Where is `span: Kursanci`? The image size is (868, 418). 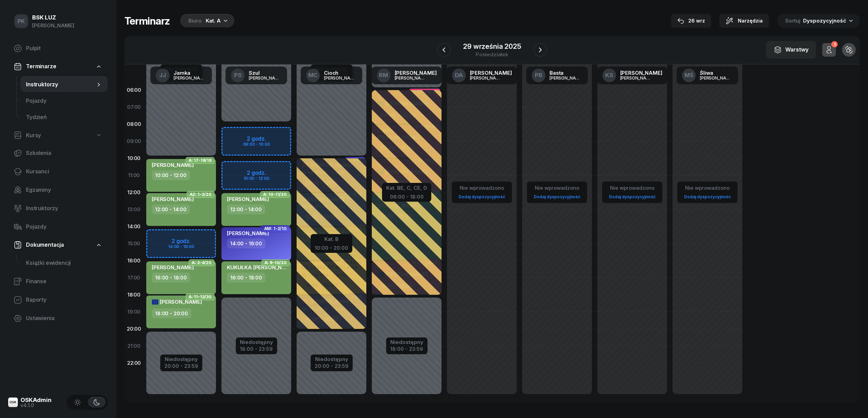
span: Kursanci is located at coordinates (64, 172).